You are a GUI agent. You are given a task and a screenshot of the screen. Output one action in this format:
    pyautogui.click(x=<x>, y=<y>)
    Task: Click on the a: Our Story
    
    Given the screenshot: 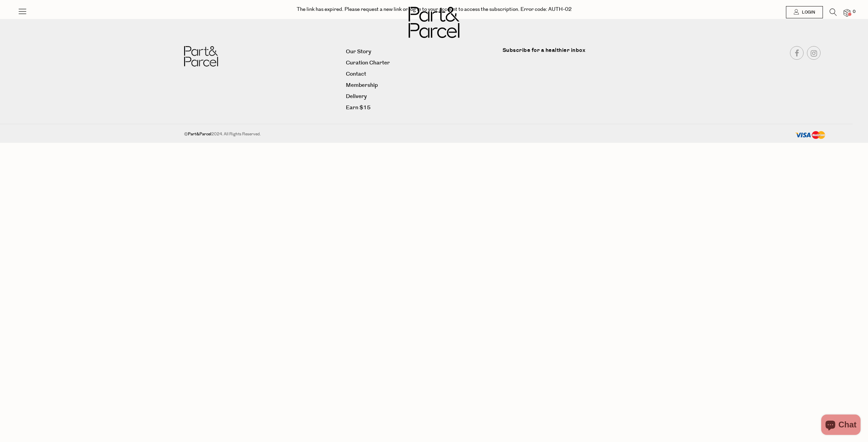 What is the action you would take?
    pyautogui.click(x=421, y=51)
    